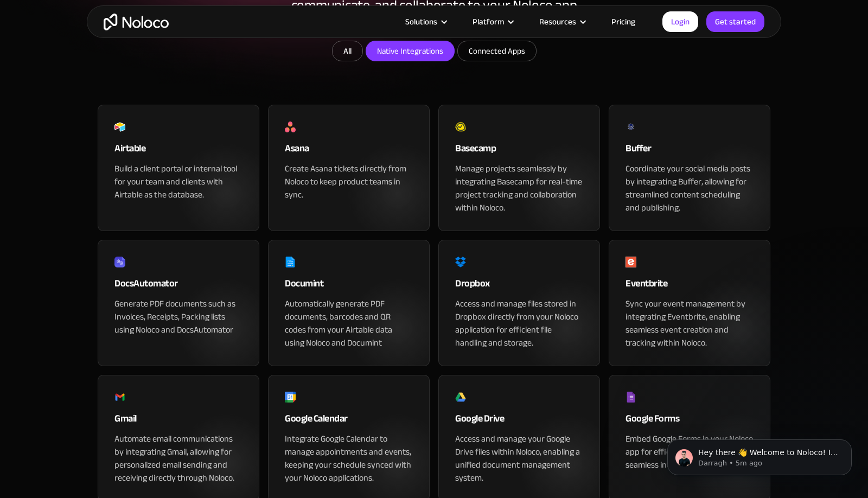 The width and height of the screenshot is (868, 498). Describe the element at coordinates (349, 286) in the screenshot. I see `div: Documint` at that location.